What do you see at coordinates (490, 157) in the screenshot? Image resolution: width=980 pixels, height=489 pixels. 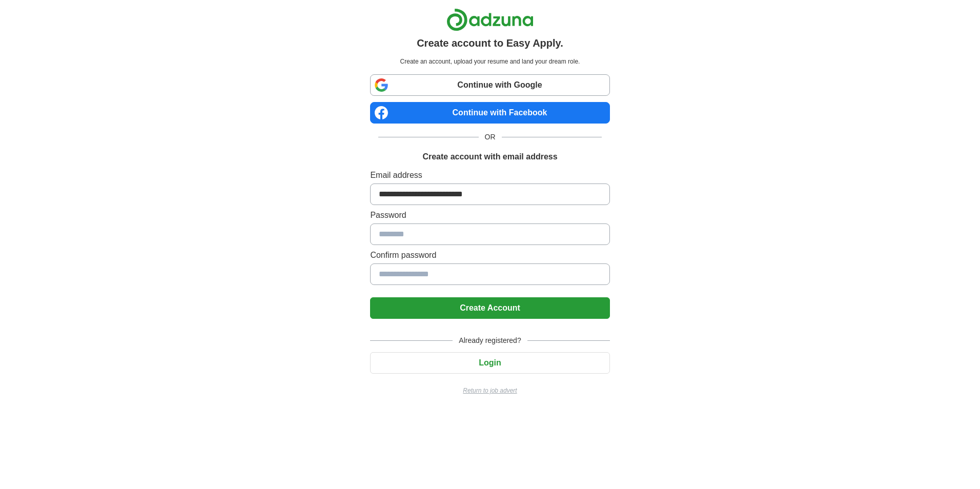 I see `h1: Create account with email address` at bounding box center [490, 157].